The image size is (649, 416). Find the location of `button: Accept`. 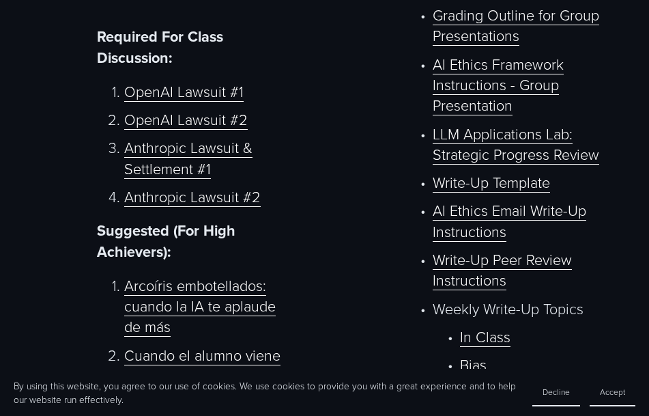

button: Accept is located at coordinates (612, 392).